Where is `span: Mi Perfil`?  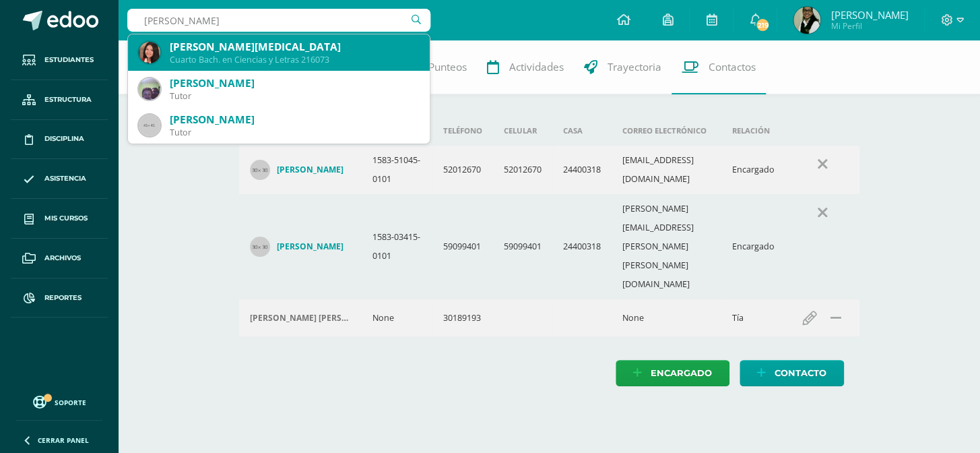 span: Mi Perfil is located at coordinates (869, 26).